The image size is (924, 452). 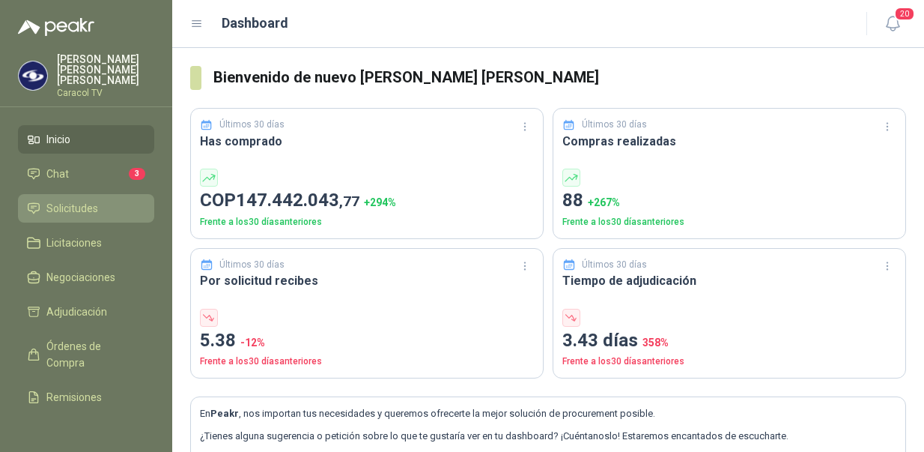 What do you see at coordinates (58, 174) in the screenshot?
I see `span: Chat` at bounding box center [58, 174].